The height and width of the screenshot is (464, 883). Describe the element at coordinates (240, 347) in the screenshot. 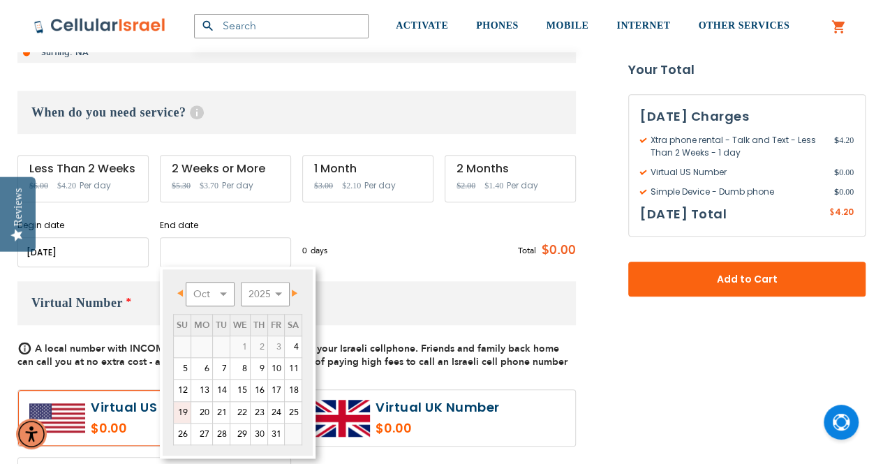

I see `span: 1` at that location.